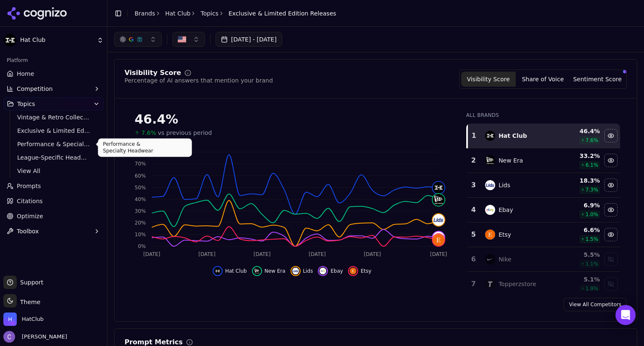 The width and height of the screenshot is (644, 346). What do you see at coordinates (53, 231) in the screenshot?
I see `button: Toolbox` at bounding box center [53, 231].